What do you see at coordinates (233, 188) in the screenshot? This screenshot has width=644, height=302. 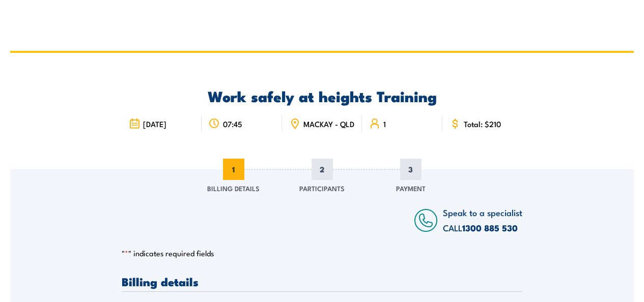 I see `span: Billing Details` at bounding box center [233, 188].